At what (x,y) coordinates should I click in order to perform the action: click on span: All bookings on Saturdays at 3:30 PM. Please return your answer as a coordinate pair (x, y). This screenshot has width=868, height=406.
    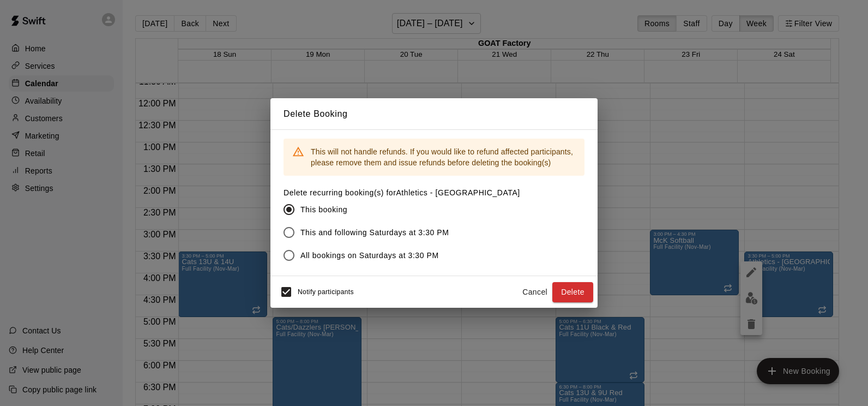
    Looking at the image, I should click on (370, 256).